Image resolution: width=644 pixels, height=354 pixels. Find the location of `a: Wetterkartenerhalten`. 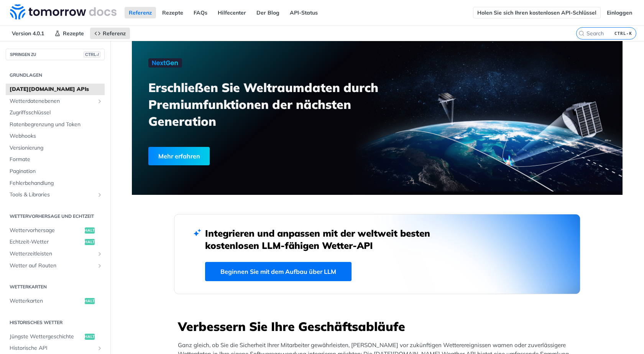

a: Wetterkartenerhalten is located at coordinates (55, 301).